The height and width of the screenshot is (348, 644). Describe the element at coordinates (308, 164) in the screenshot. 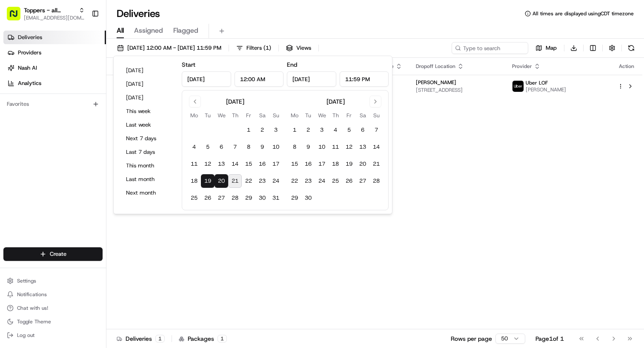

I see `button: 16` at that location.